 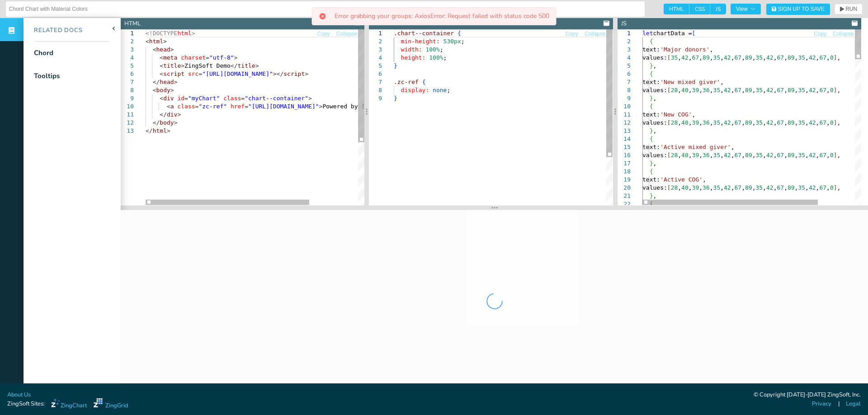 I want to click on span: src, so click(x=193, y=73).